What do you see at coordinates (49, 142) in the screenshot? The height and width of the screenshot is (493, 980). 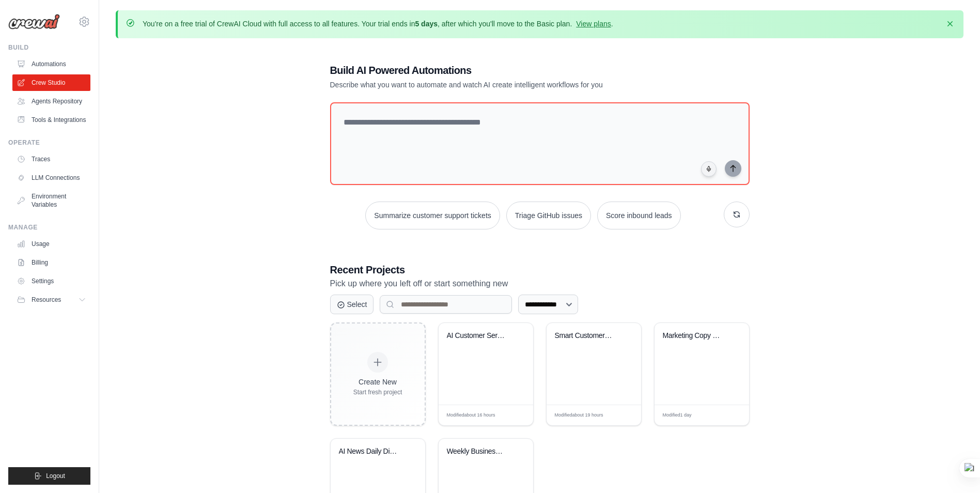 I see `div: Operate` at bounding box center [49, 142].